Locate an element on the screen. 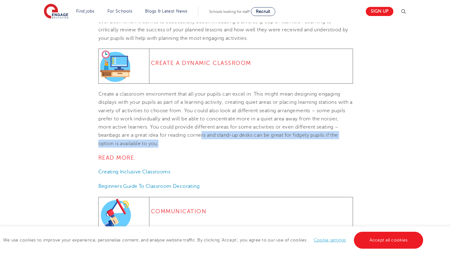 Image resolution: width=451 pixels, height=254 pixels. span: Schools looking for staff is located at coordinates (229, 12).